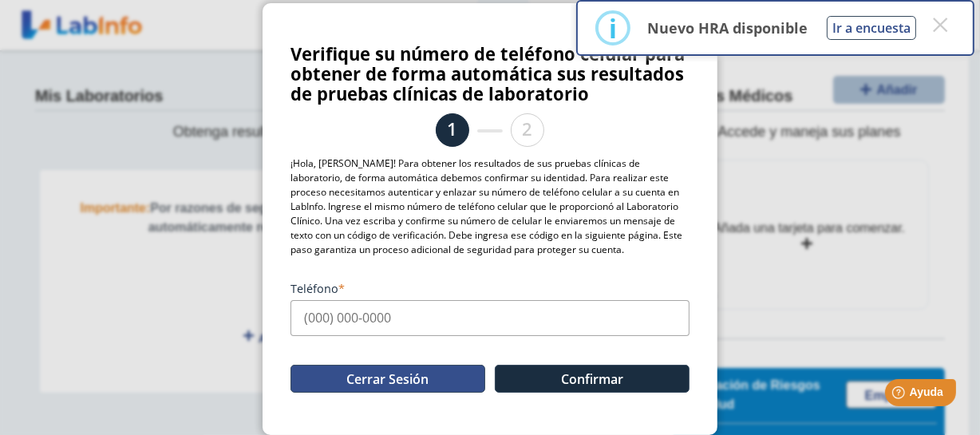  Describe the element at coordinates (940, 25) in the screenshot. I see `button: Close this dialog` at that location.